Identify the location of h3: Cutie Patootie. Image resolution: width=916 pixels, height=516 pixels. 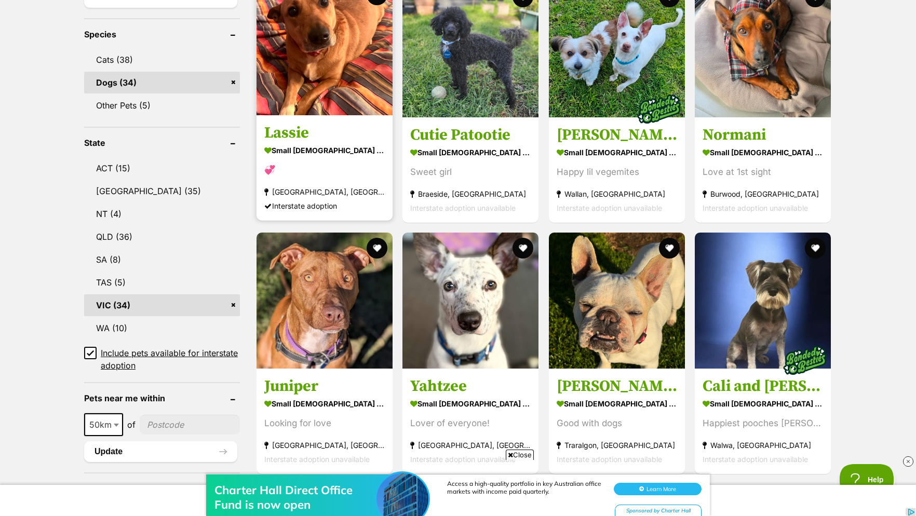
(470, 135).